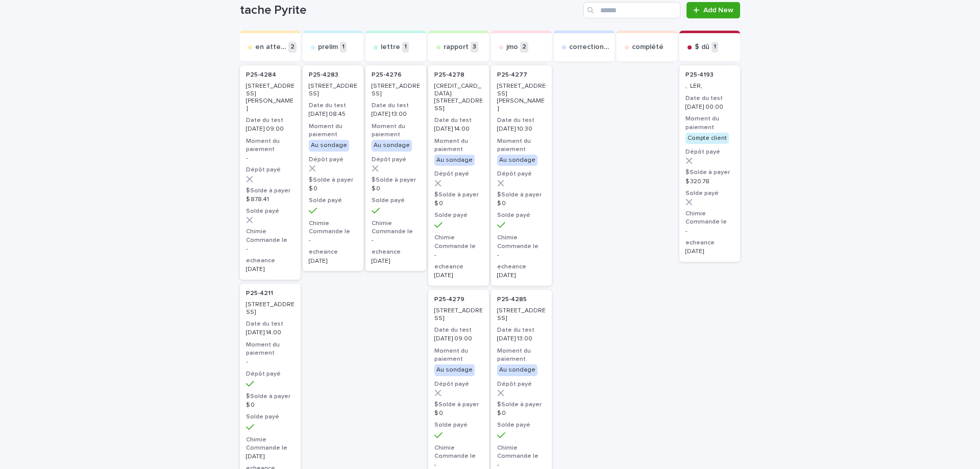 The image size is (980, 469). I want to click on div: Compte client, so click(707, 138).